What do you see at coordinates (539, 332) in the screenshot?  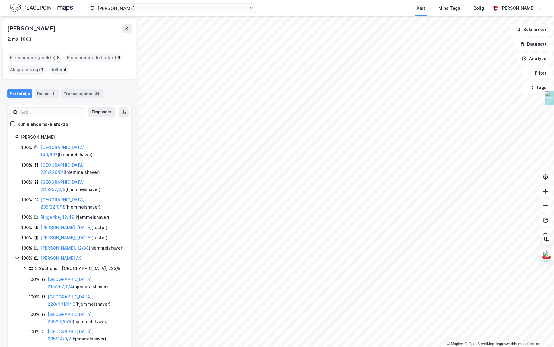 I see `div: Kontrollprogram for chat` at bounding box center [539, 332].